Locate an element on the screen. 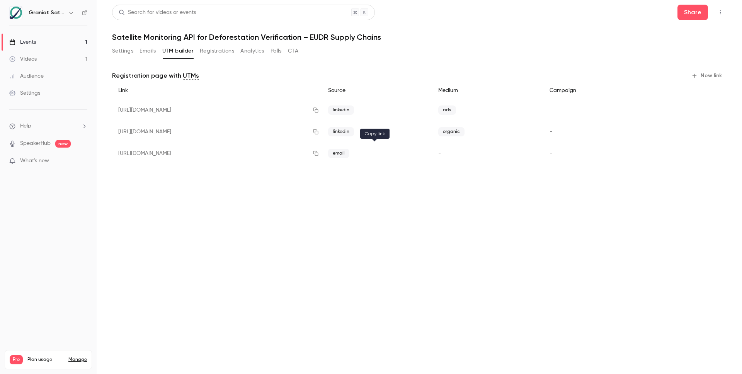  div: Events is located at coordinates (22, 42).